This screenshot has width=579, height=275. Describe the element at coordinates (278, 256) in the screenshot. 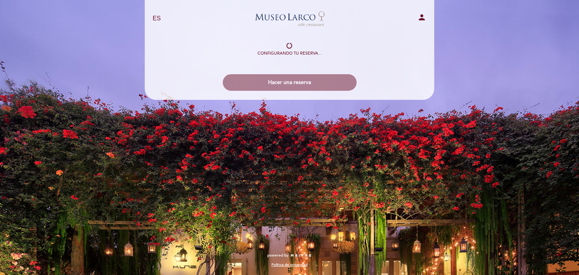

I see `span: powered by` at that location.